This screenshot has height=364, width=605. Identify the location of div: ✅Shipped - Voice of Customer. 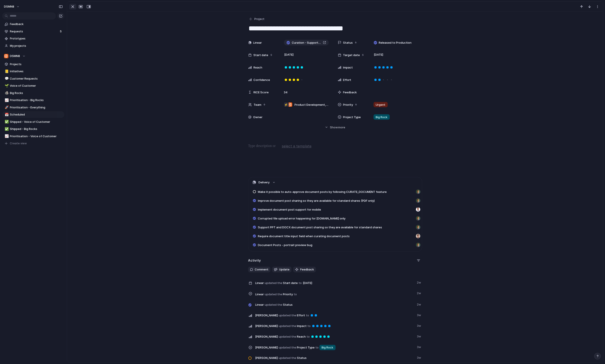
(33, 122).